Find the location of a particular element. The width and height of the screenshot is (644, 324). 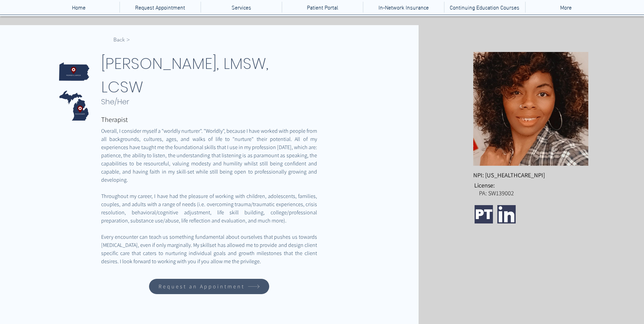

p: Request Appointment is located at coordinates (160, 7).